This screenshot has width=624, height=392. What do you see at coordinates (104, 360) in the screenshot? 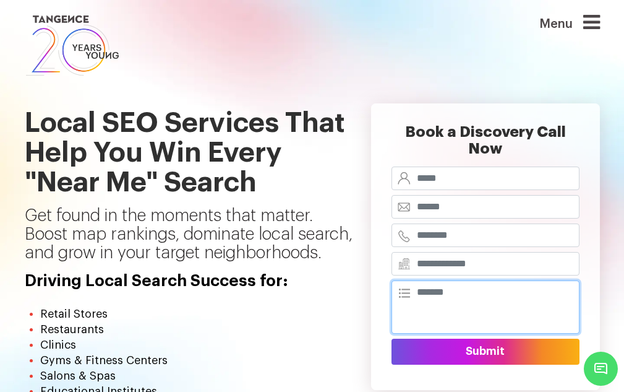
I see `span: Gyms & Fitness Centers` at bounding box center [104, 360].